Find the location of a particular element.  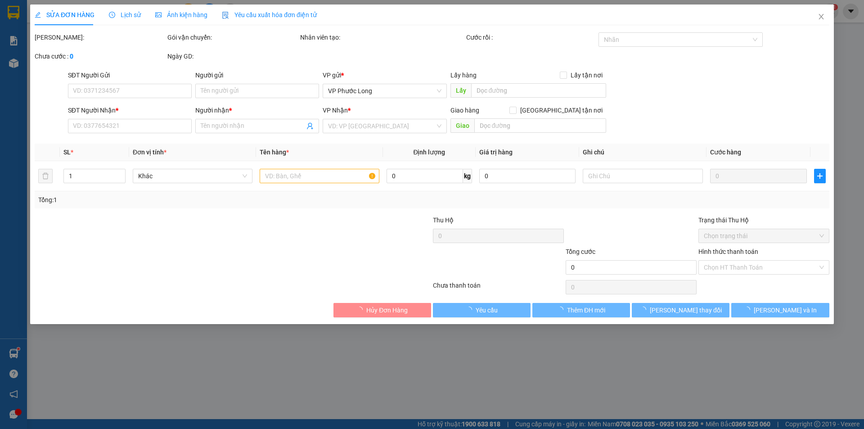

span: Lịch sử is located at coordinates (125, 15).